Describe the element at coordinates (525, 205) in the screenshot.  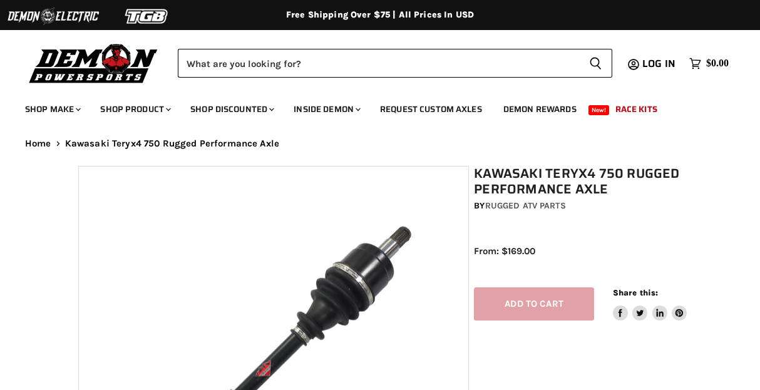
I see `a: Rugged ATV Parts` at that location.